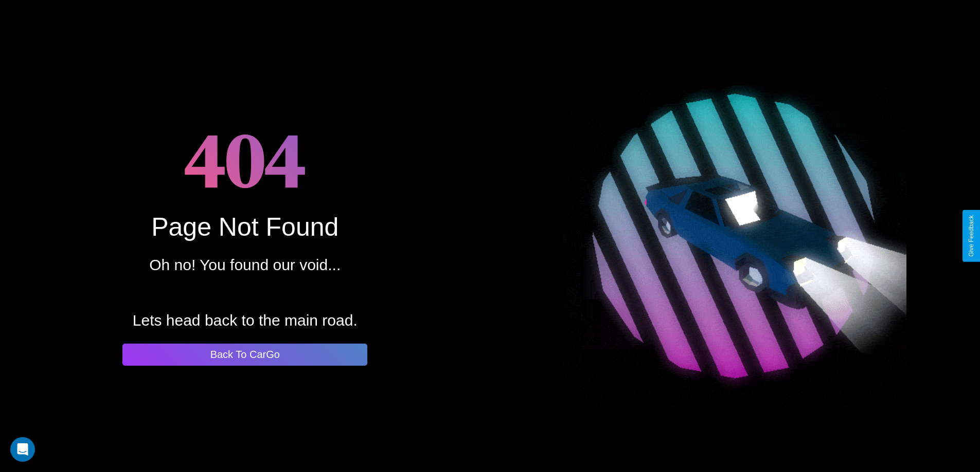 Image resolution: width=980 pixels, height=472 pixels. Describe the element at coordinates (244, 355) in the screenshot. I see `button: Back To CarGo` at that location.